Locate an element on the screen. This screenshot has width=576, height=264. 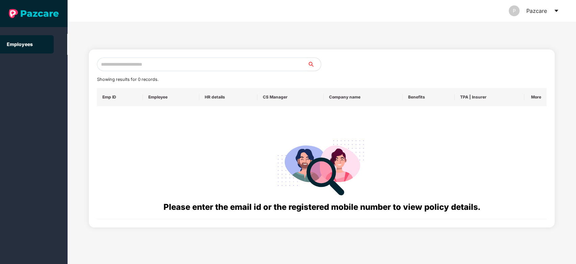
span: P is located at coordinates (514, 11).